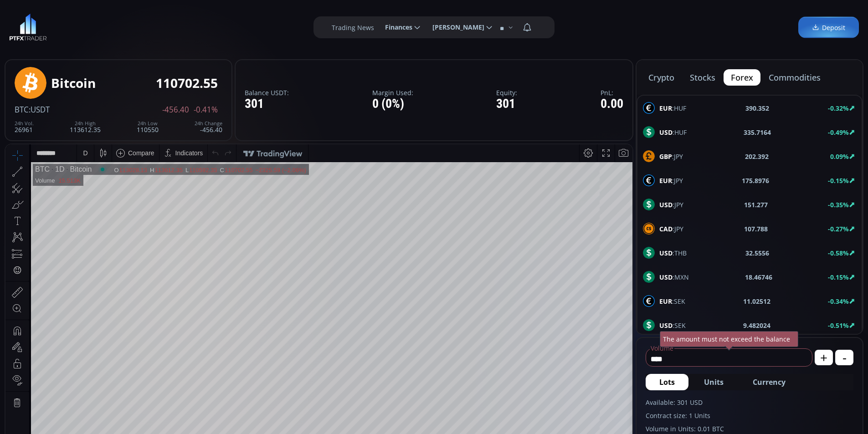 This screenshot has height=434, width=868. What do you see at coordinates (129, 403) in the screenshot?
I see `div: Go to` at bounding box center [129, 403].